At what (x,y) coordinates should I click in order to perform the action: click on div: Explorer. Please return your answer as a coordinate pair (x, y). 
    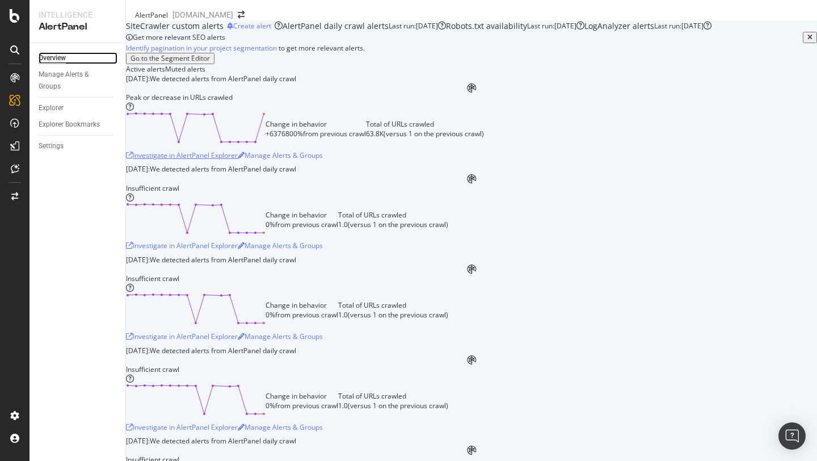
    Looking at the image, I should click on (51, 108).